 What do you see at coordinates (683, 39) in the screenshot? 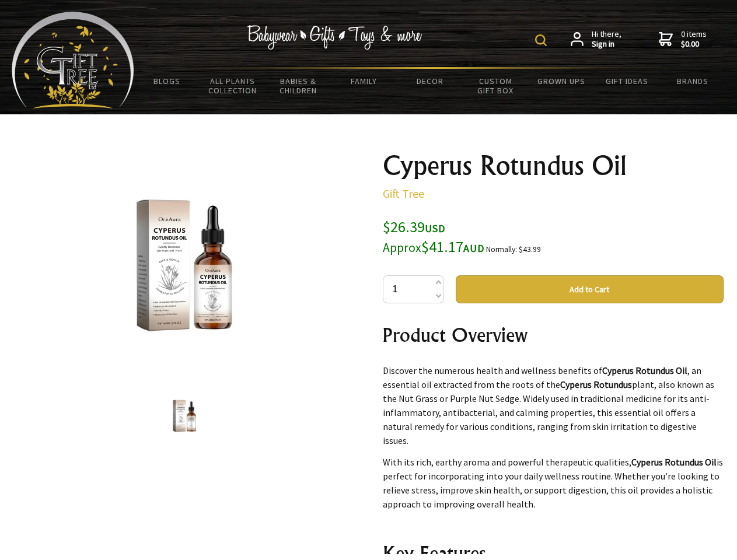
I see `a: 0 items$0.00` at bounding box center [683, 39].